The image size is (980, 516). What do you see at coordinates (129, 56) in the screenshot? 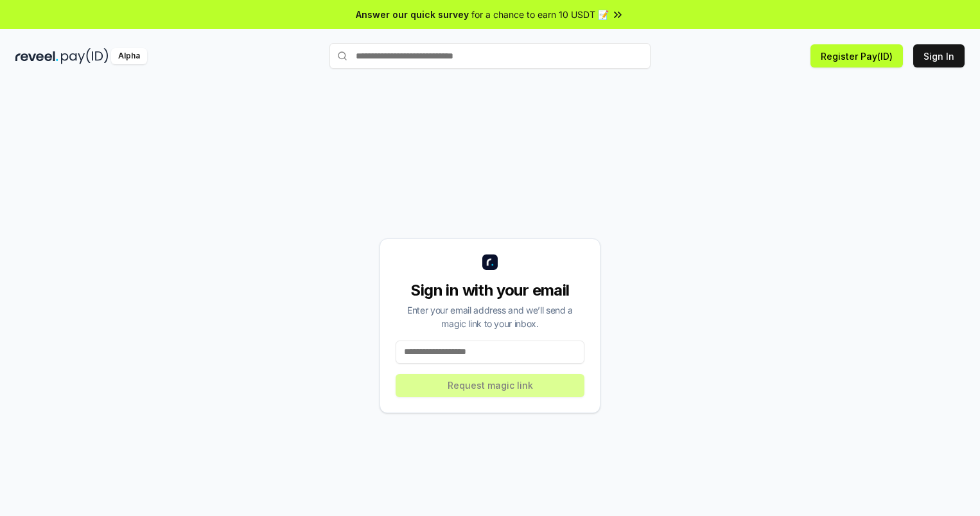
I see `div: Alpha` at bounding box center [129, 56].